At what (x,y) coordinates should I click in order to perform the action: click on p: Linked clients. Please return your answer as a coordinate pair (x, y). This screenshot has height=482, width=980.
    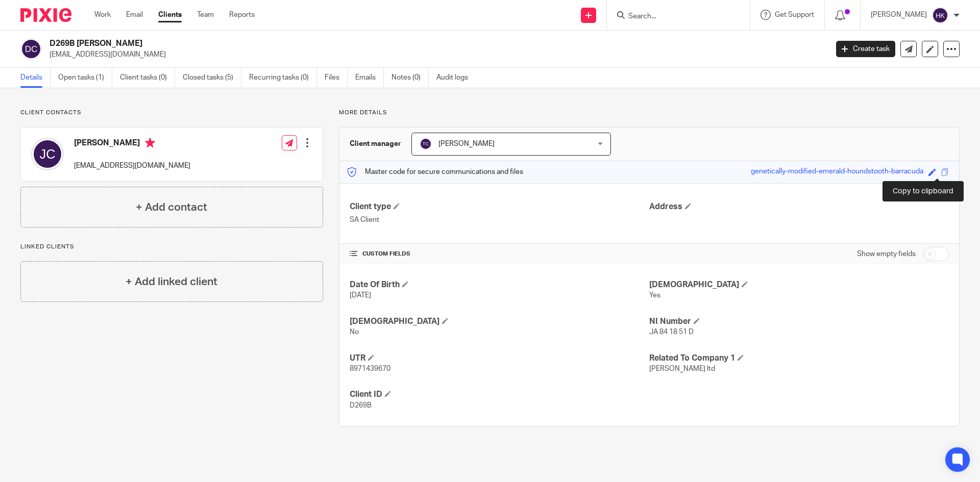
    Looking at the image, I should click on (172, 247).